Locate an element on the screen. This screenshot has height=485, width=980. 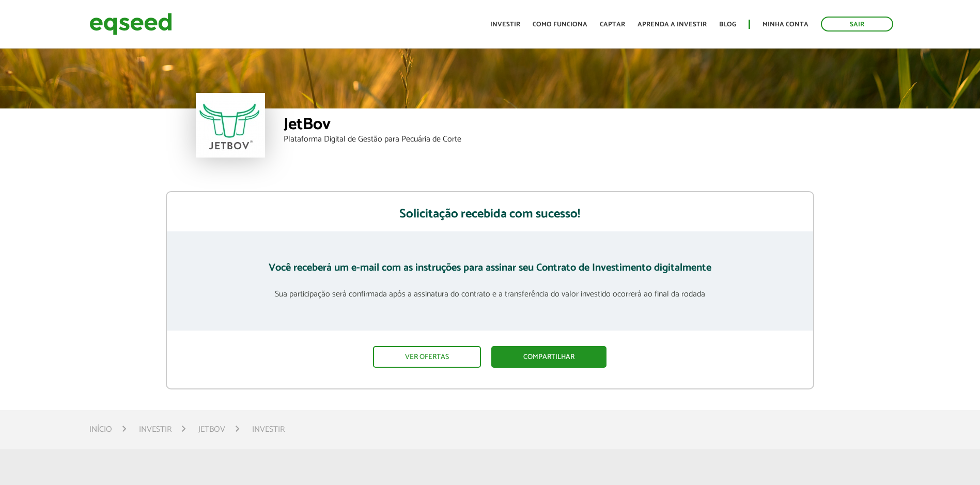
a: Minha conta is located at coordinates (785, 24).